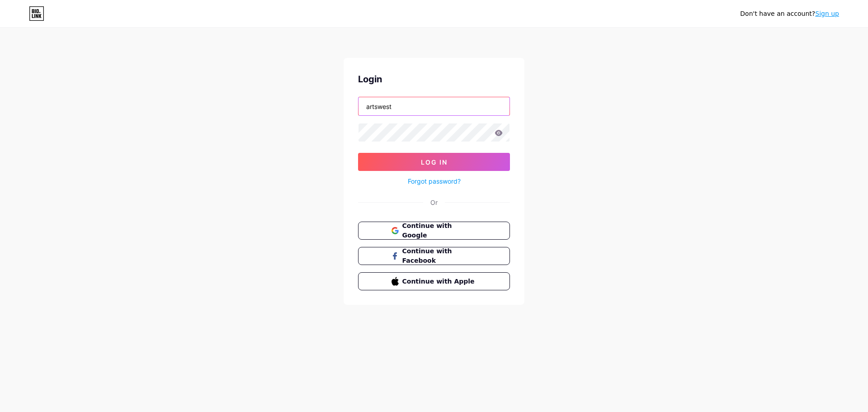 The height and width of the screenshot is (412, 868). Describe the element at coordinates (439, 231) in the screenshot. I see `span: Continue with Google` at that location.